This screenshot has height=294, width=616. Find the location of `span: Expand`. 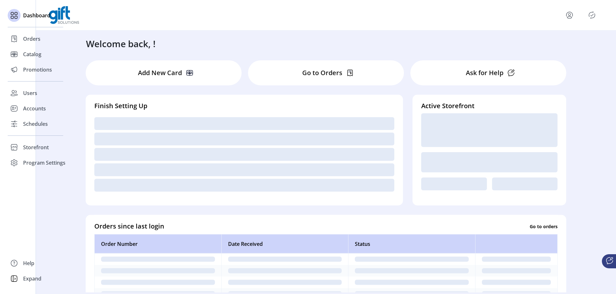

span: Expand is located at coordinates (32, 278).